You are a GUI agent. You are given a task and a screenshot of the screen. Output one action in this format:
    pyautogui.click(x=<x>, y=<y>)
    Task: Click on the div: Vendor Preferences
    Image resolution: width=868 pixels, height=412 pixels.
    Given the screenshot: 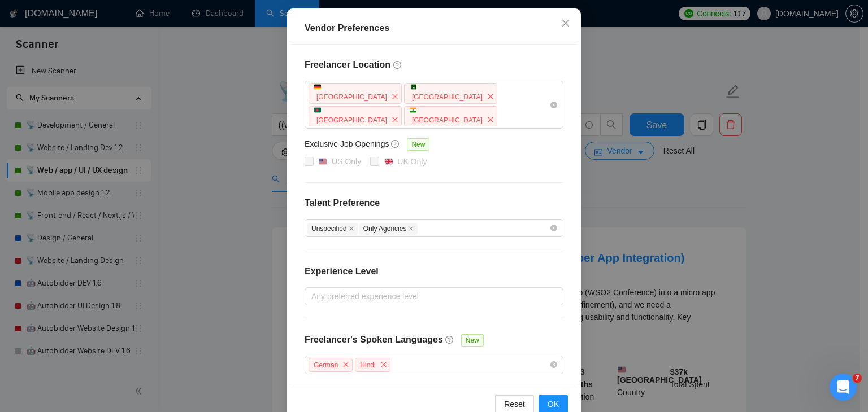 What is the action you would take?
    pyautogui.click(x=434, y=28)
    